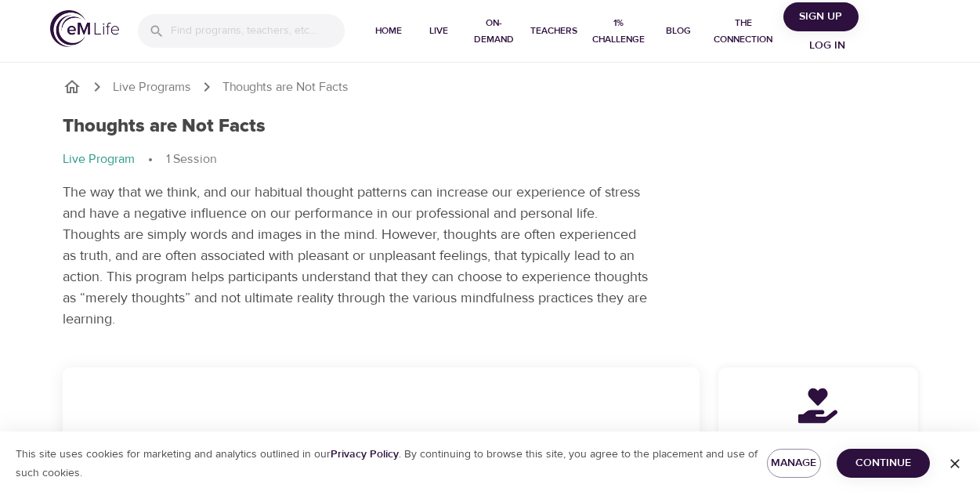  Describe the element at coordinates (793, 463) in the screenshot. I see `button: Manage` at that location.